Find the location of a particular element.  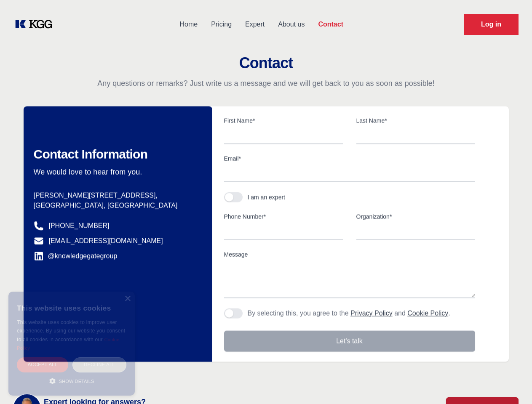

p: By selecting this, you agree to the and . is located at coordinates (349, 313).